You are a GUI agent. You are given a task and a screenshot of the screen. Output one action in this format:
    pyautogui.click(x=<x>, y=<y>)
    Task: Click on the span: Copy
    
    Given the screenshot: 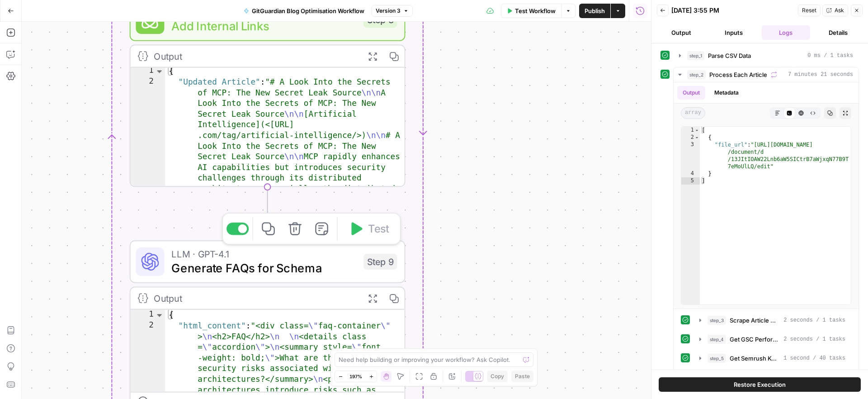 What is the action you would take?
    pyautogui.click(x=497, y=377)
    